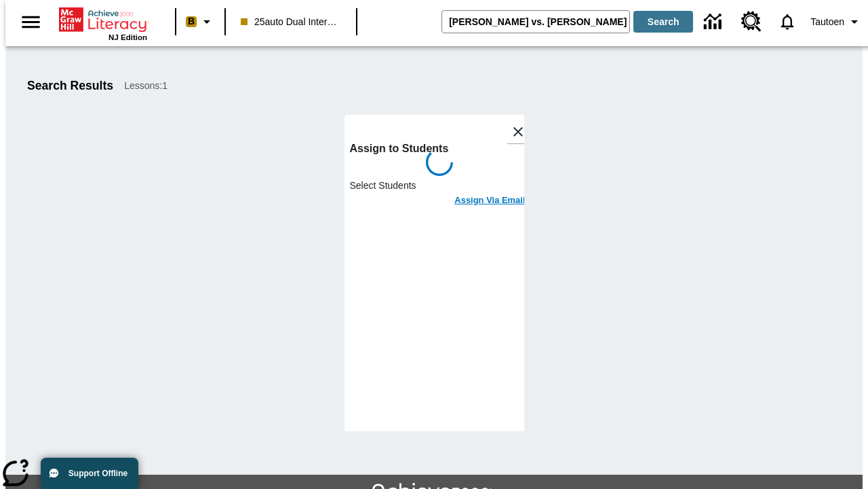 This screenshot has width=868, height=489. What do you see at coordinates (145, 86) in the screenshot?
I see `span: Lessons : 1` at bounding box center [145, 86].